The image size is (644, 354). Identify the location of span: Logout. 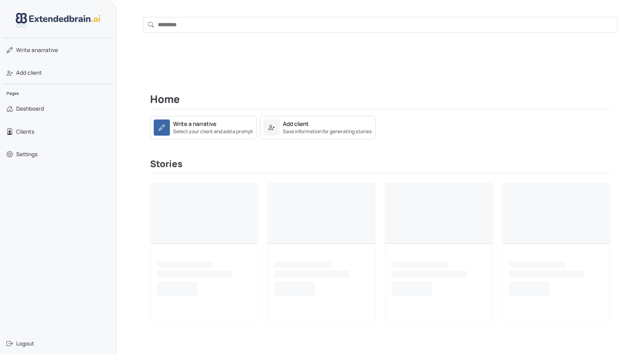
(25, 344).